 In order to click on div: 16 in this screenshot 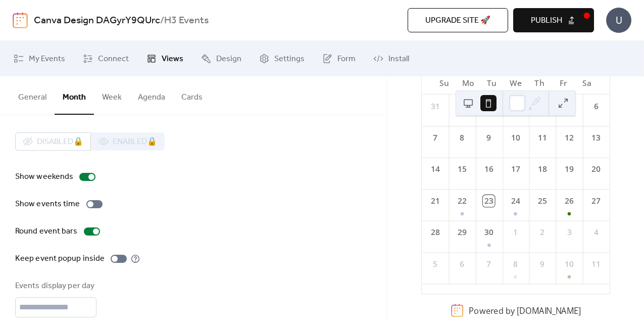, I will do `click(488, 169)`.